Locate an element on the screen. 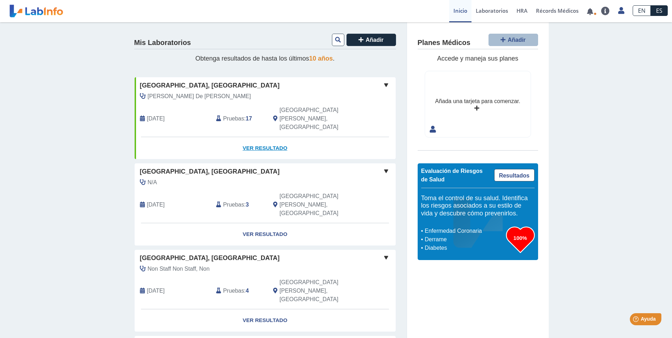 This screenshot has height=338, width=672. b: 4 is located at coordinates (247, 291).